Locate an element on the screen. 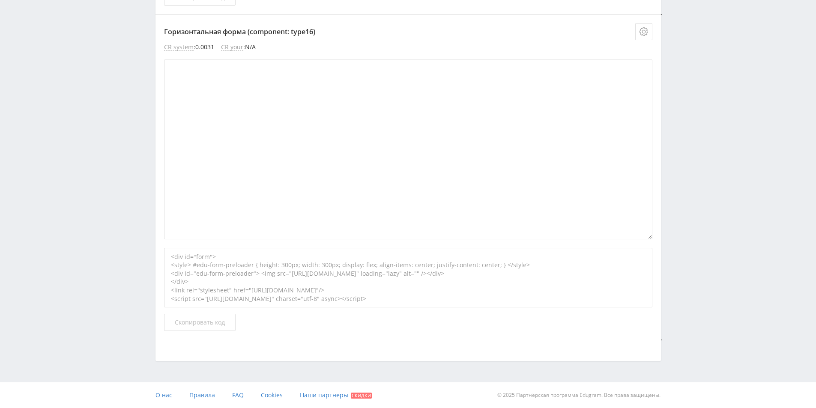  a: Cookies is located at coordinates (272, 395).